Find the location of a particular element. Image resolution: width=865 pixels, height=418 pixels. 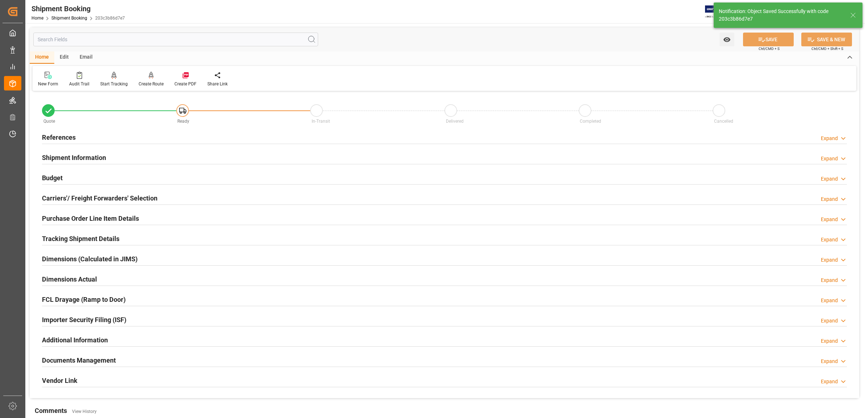

span: Delivered is located at coordinates (455, 121).